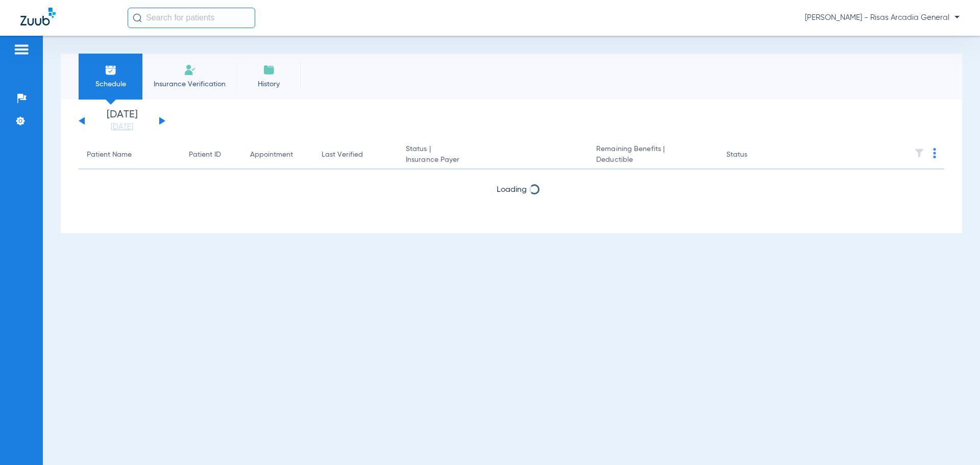  Describe the element at coordinates (269, 85) in the screenshot. I see `span: History` at that location.